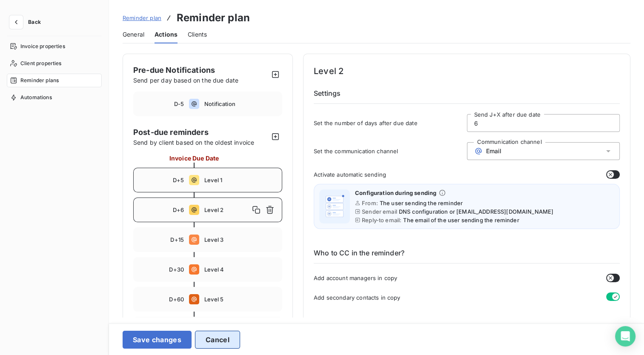  Describe the element at coordinates (467, 71) in the screenshot. I see `h4: Level 2` at that location.